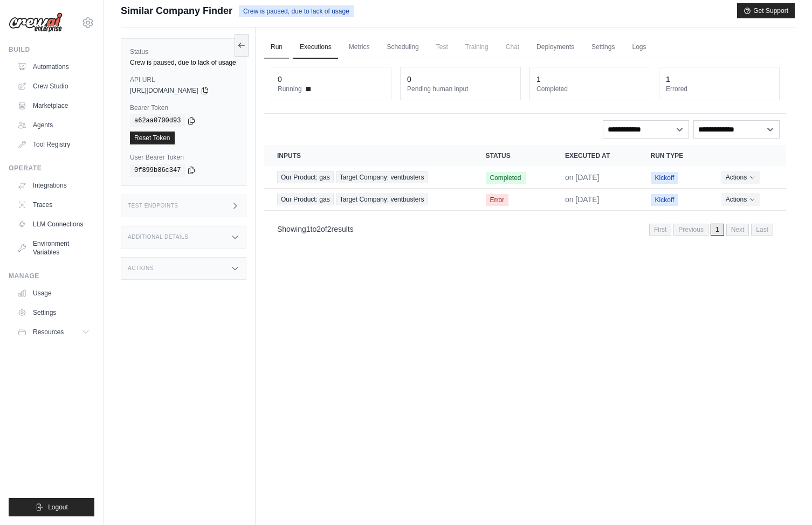  Describe the element at coordinates (153, 206) in the screenshot. I see `h3: Test Endpoints` at that location.